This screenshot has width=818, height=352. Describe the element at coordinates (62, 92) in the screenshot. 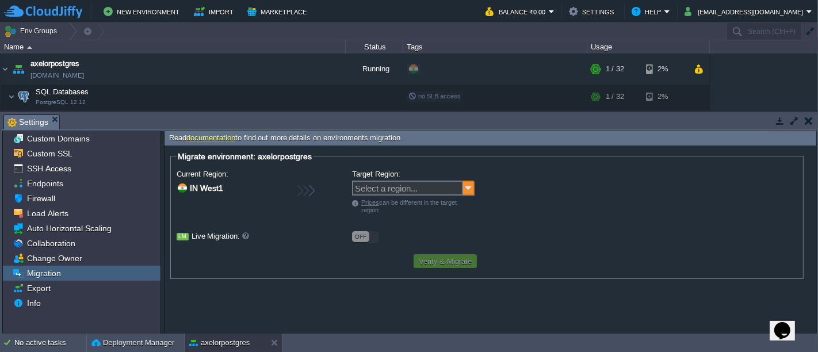

I see `a: SQL DatabasesPostgreSQL 12.12` at that location.